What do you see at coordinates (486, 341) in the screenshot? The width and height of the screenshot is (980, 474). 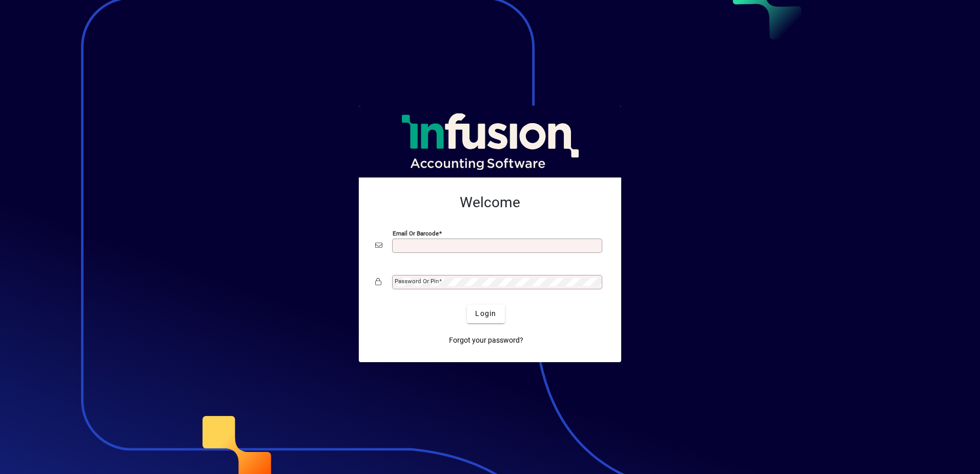 I see `a: Forgot your password?` at bounding box center [486, 341].